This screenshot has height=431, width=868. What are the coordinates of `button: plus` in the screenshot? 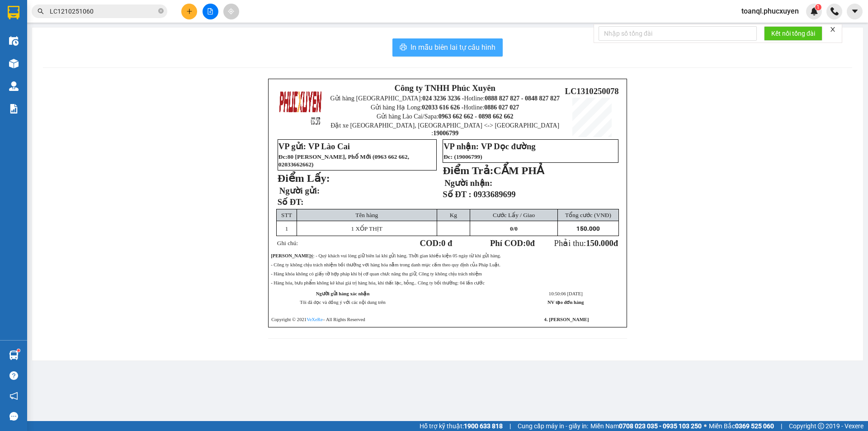 It's located at (189, 11).